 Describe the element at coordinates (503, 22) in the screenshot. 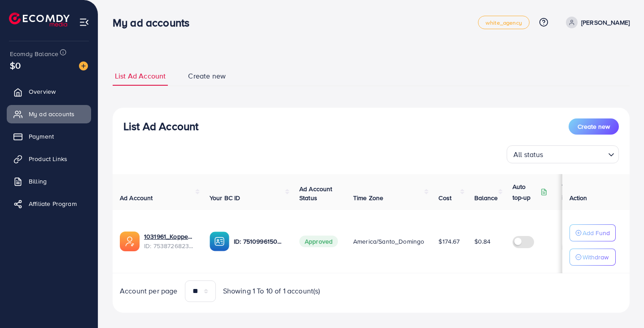

I see `a: white_agency` at that location.